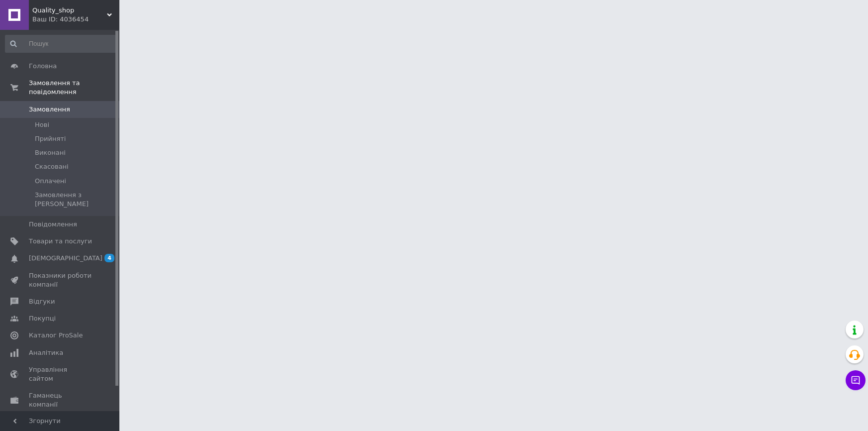 The width and height of the screenshot is (868, 431). What do you see at coordinates (60, 400) in the screenshot?
I see `span: Гаманець компанії` at bounding box center [60, 400].